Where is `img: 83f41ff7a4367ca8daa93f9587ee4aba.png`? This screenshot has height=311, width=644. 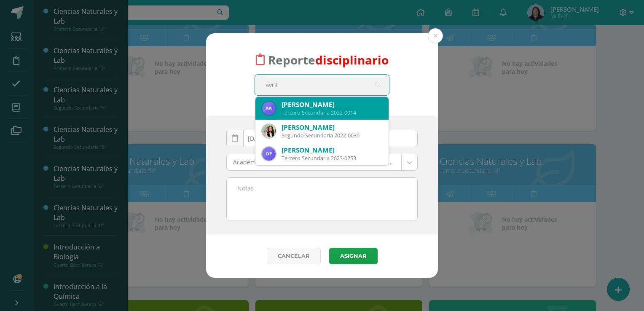
img: 83f41ff7a4367ca8daa93f9587ee4aba.png is located at coordinates (269, 109).